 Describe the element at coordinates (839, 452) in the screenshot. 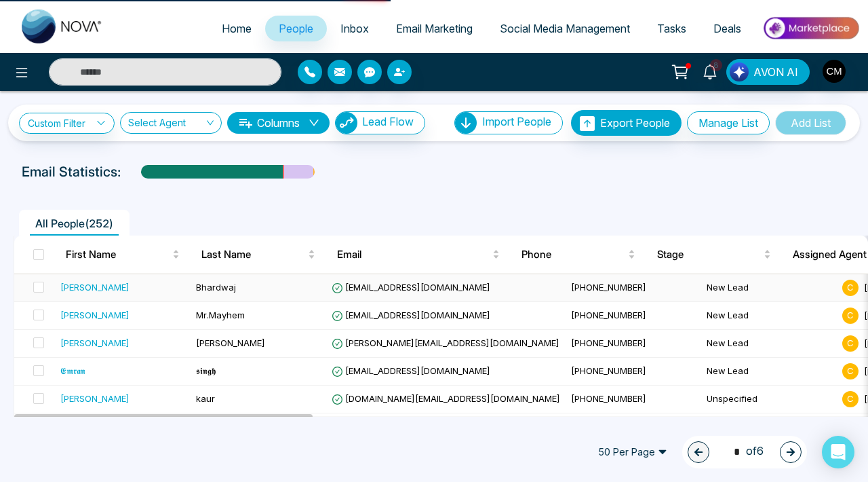

I see `div: Open Intercom Messenger` at that location.